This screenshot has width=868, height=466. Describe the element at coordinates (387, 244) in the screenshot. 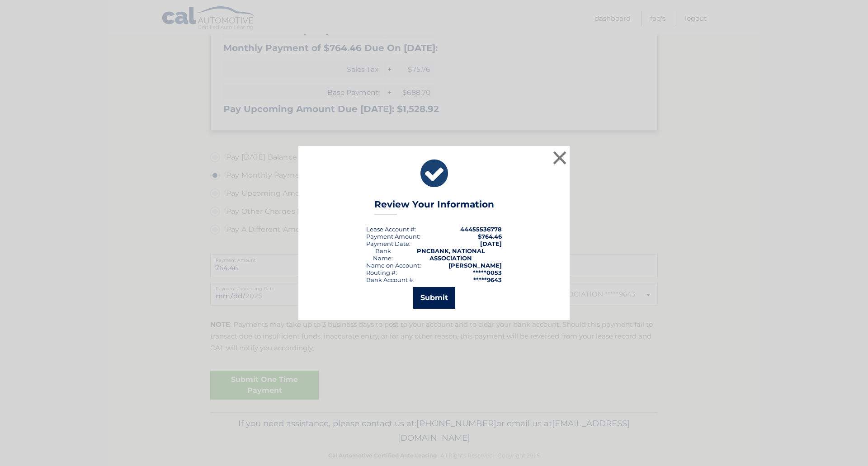

I see `span: Payment Date` at that location.